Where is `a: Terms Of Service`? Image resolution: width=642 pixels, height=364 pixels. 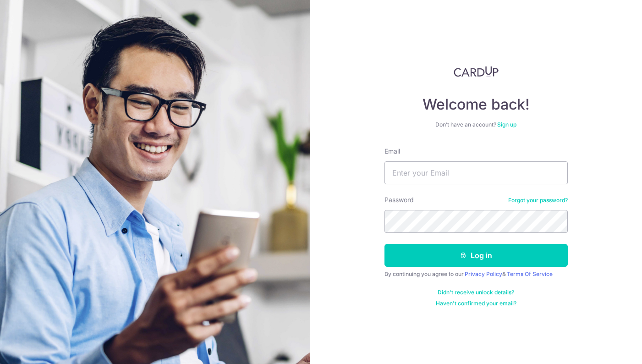
a: Terms Of Service is located at coordinates (530, 273).